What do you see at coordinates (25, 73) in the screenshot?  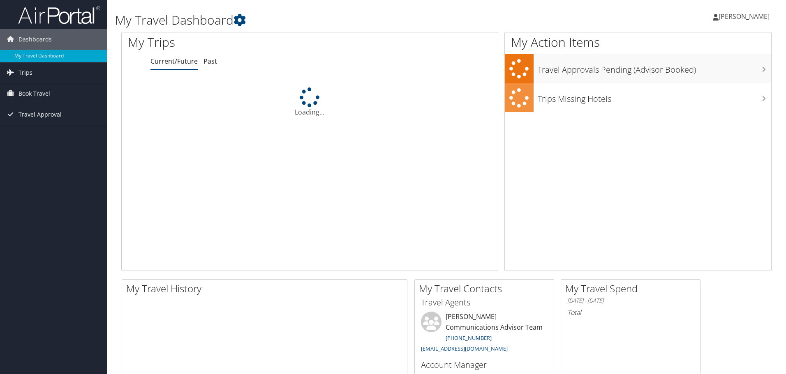 I see `span: Trips` at bounding box center [25, 73].